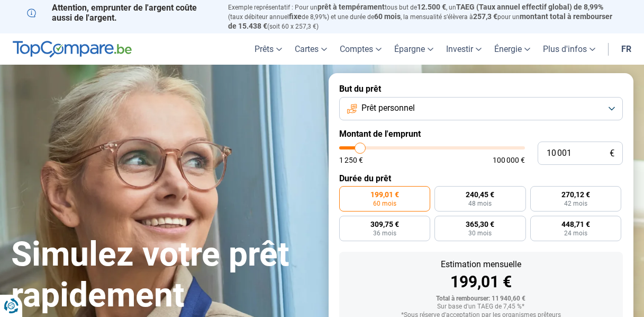 The image size is (644, 317). I want to click on a: Énergie, so click(513, 49).